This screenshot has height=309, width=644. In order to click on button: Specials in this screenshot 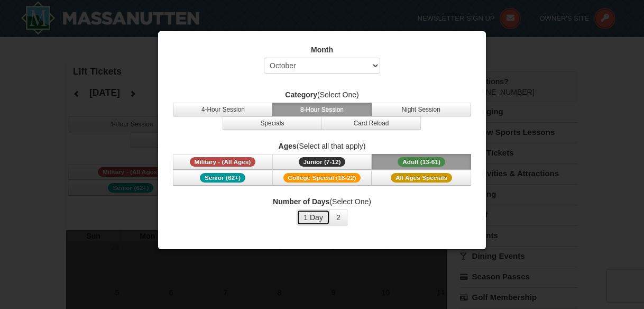, I will do `click(272, 123)`.